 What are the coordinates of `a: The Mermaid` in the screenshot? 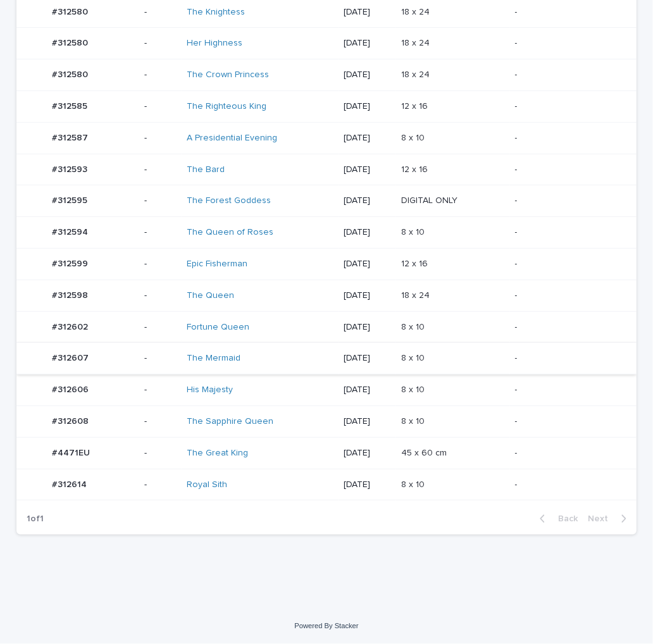 It's located at (214, 358).